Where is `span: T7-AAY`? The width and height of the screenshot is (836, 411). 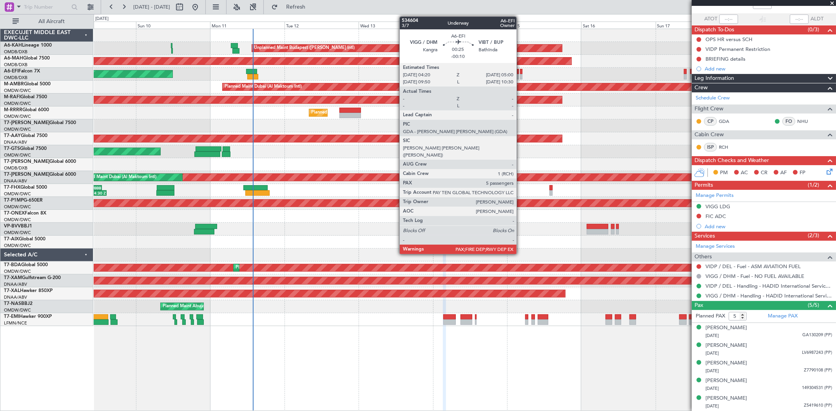 span: T7-AAY is located at coordinates (12, 136).